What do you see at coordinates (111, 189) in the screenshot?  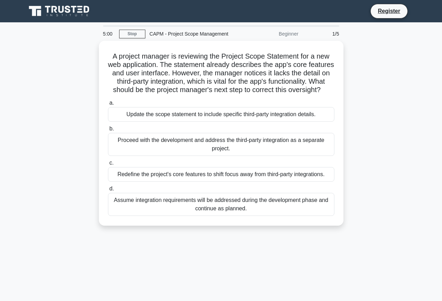 I see `span: d.` at bounding box center [111, 189].